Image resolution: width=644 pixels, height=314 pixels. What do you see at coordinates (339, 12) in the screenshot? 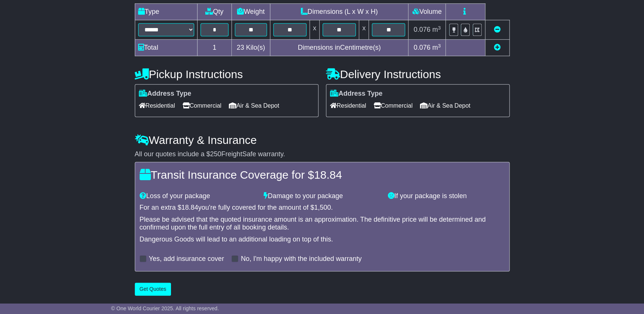
I see `td: Dimensions (L x W x H)` at bounding box center [339, 12].